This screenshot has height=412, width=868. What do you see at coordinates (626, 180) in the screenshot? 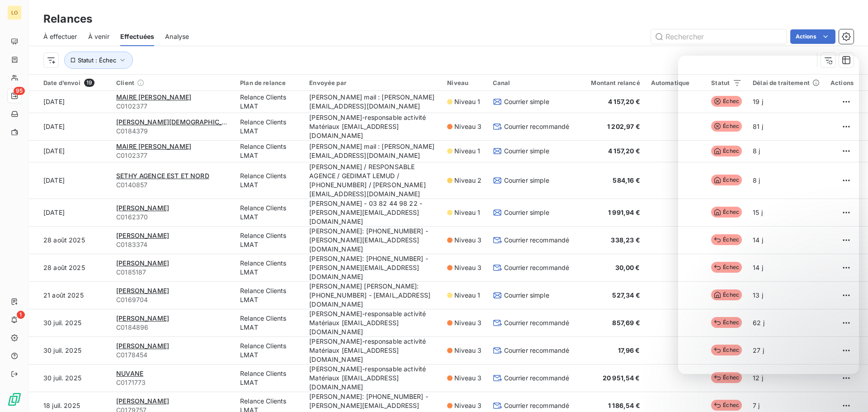
I see `span: 584,16 €` at bounding box center [626, 180].